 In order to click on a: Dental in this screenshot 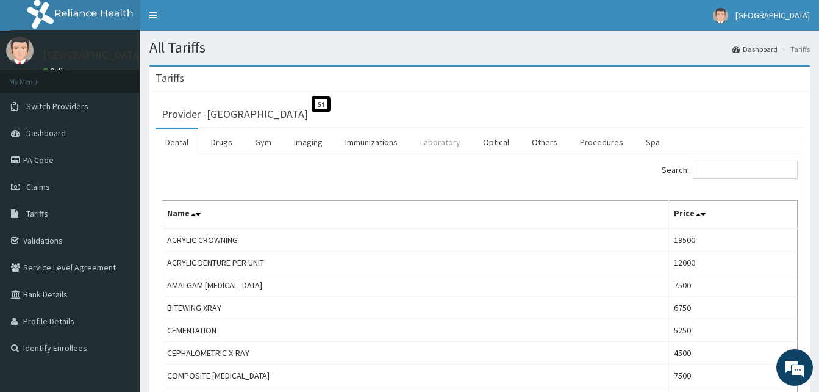, I will do `click(177, 142)`.